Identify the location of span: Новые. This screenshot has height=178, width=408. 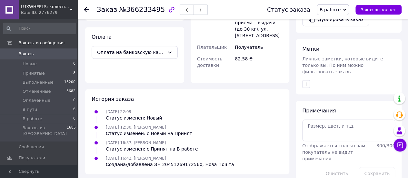
(30, 64).